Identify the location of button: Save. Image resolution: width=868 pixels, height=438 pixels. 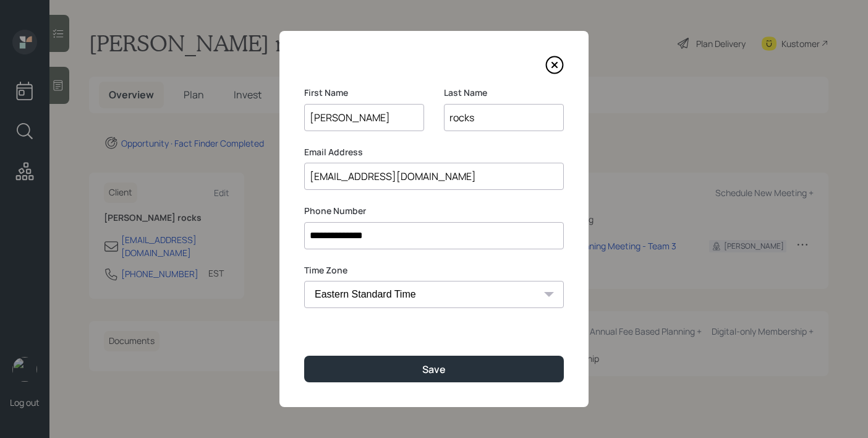
(434, 369).